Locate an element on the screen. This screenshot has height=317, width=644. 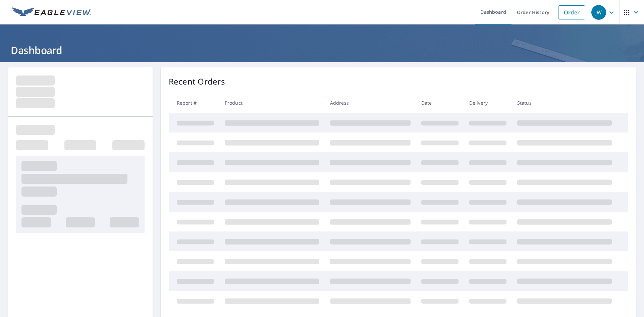
a: Order is located at coordinates (572, 12).